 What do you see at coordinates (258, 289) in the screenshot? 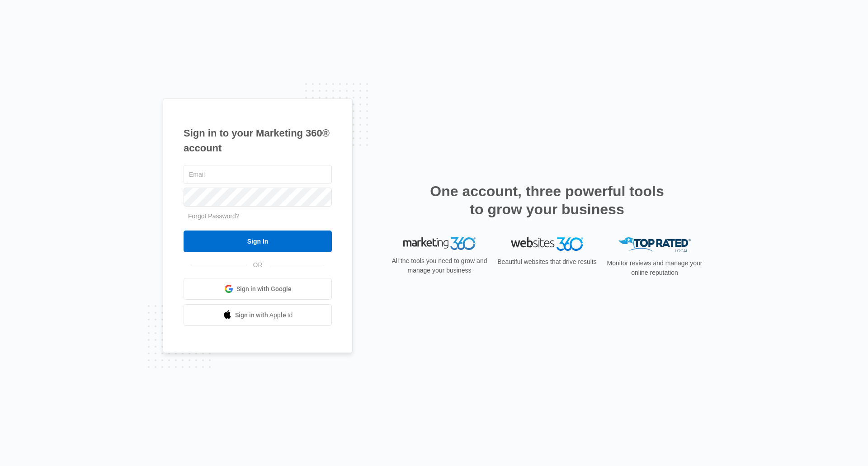
I see `a: Sign in with Google` at bounding box center [258, 289].